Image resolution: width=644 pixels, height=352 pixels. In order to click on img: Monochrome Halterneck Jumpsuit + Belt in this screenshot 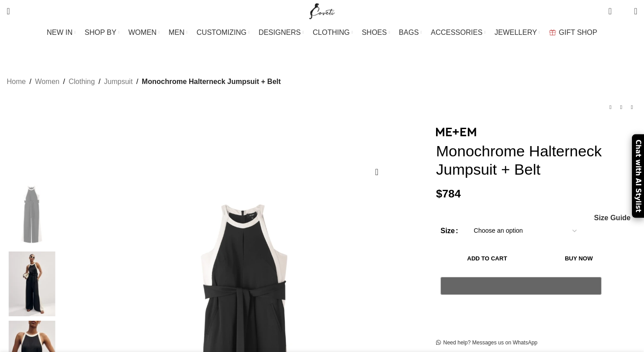, I will do `click(32, 214)`.